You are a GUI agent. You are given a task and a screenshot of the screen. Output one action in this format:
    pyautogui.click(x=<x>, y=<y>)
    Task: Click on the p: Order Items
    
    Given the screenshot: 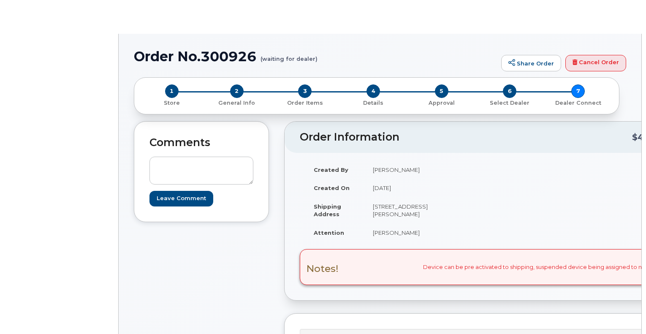 What is the action you would take?
    pyautogui.click(x=305, y=103)
    